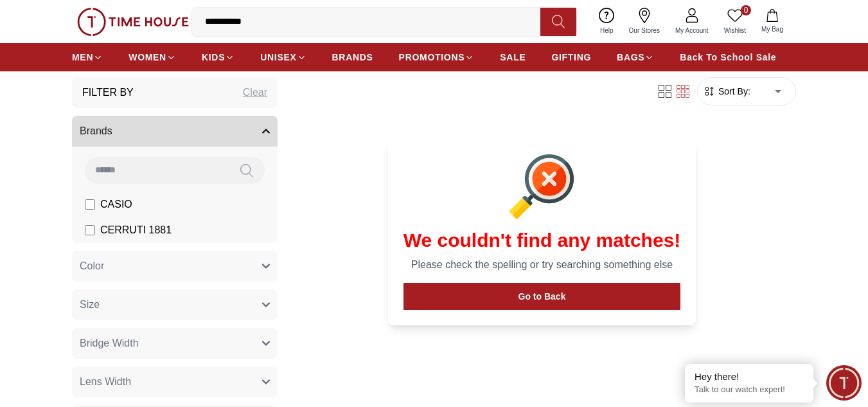 This screenshot has height=407, width=868. Describe the element at coordinates (542, 265) in the screenshot. I see `p: Please check the spelling or try searching something else` at that location.